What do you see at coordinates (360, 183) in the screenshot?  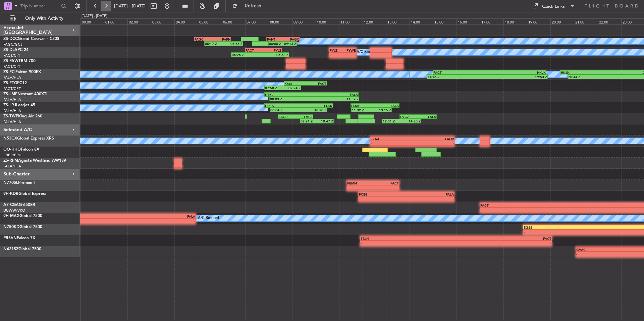 I see `div: FBMN` at bounding box center [360, 183].